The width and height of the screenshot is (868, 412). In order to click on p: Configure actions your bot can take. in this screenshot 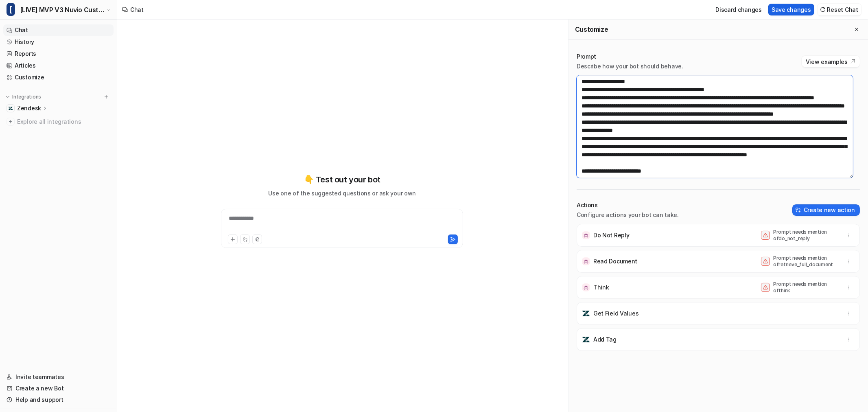, I will do `click(627, 215)`.